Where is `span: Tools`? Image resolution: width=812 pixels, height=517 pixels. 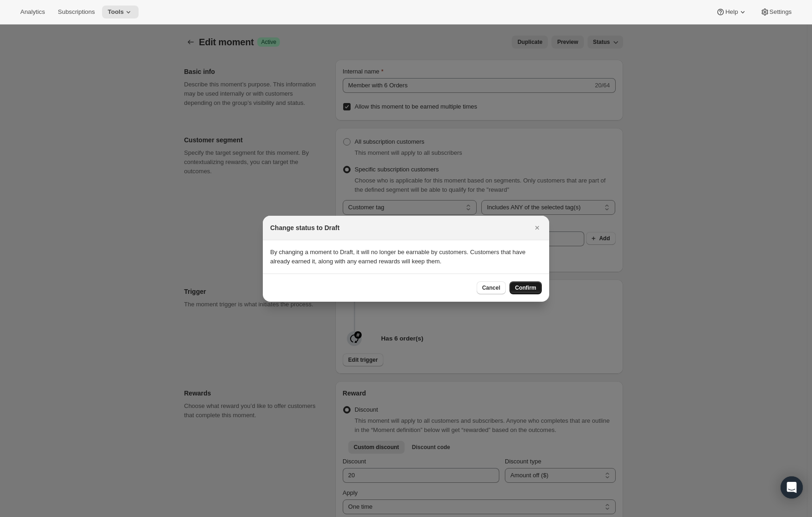 span: Tools is located at coordinates (116, 12).